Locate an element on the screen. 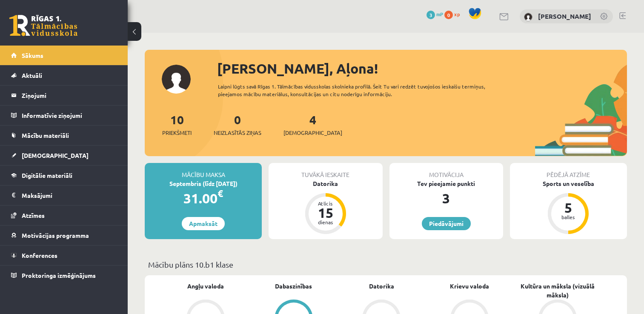  a: Krievu valoda is located at coordinates (470, 286).